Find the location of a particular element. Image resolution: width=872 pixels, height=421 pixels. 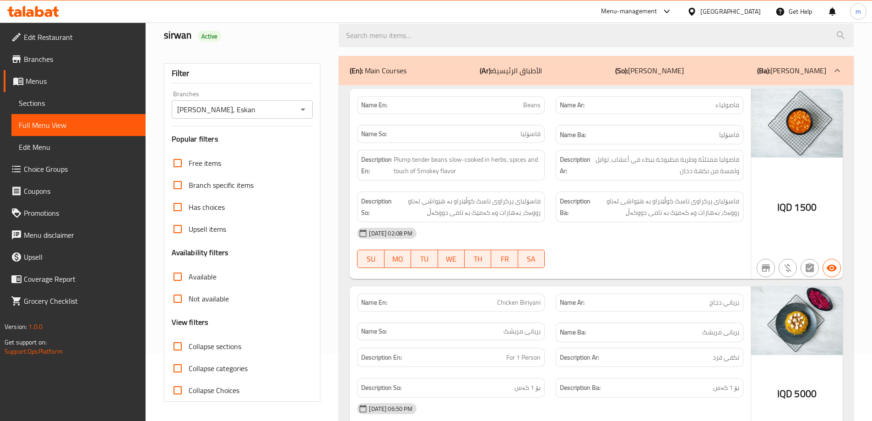

span: Edit Menu is located at coordinates (78, 147).